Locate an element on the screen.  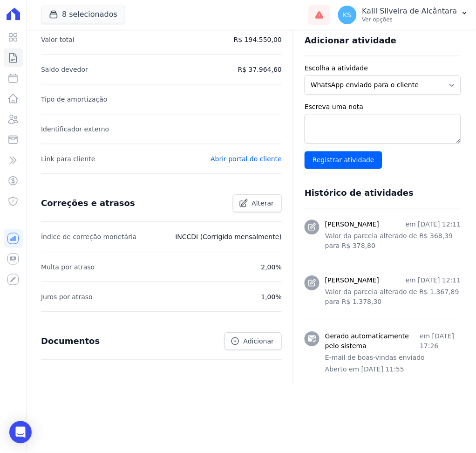
h3: Documentos is located at coordinates (70, 341).